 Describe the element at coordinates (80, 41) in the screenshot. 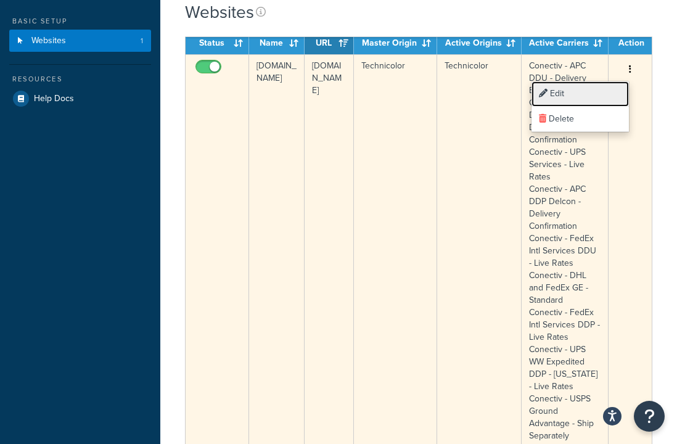

I see `li: Websites` at that location.